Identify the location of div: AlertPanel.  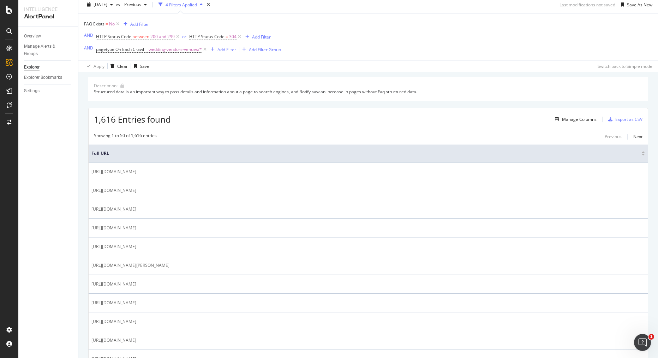
(48, 17).